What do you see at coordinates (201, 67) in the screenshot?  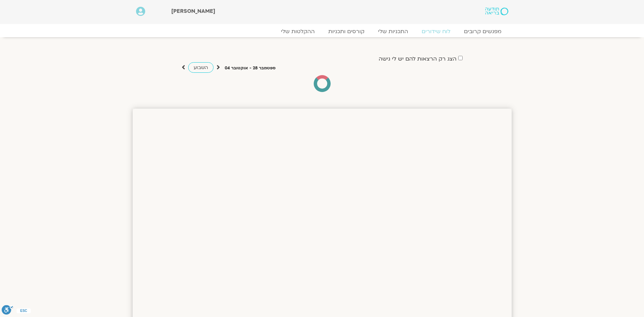 I see `span: השבוע` at bounding box center [201, 67].